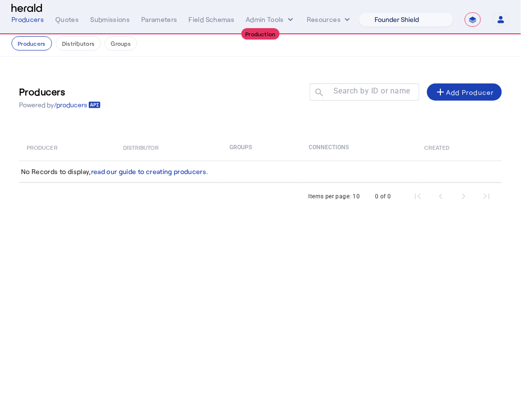 The width and height of the screenshot is (521, 420). I want to click on mat-label: Search by ID or name, so click(372, 91).